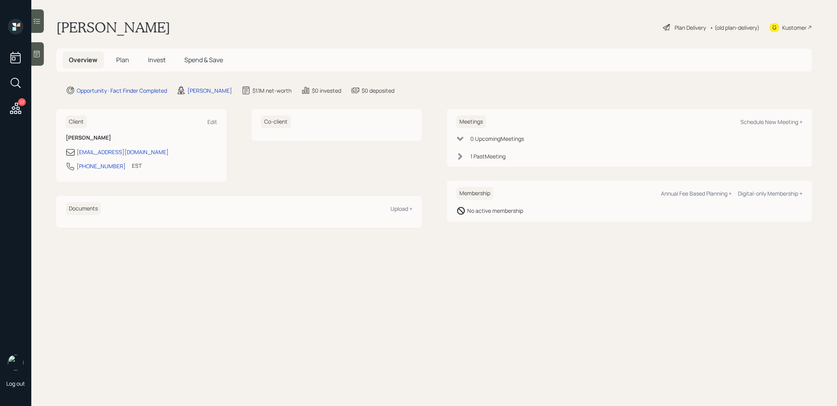 This screenshot has height=406, width=837. I want to click on div: $1.1M net-worth, so click(272, 90).